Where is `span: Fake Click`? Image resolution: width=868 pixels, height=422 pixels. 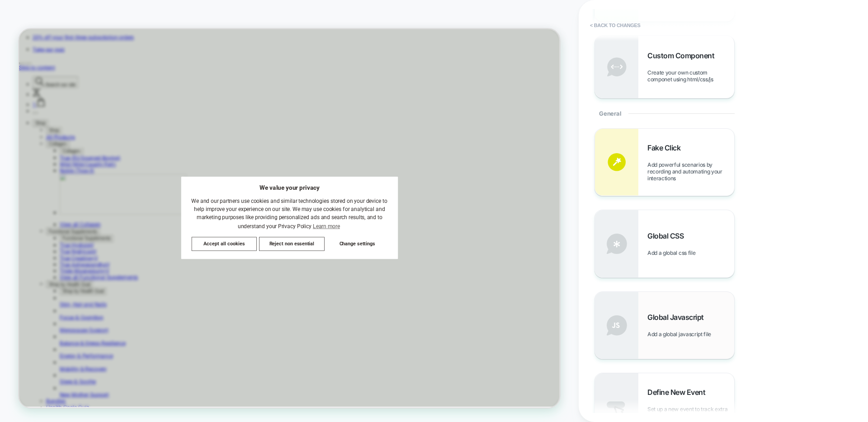 span: Fake Click is located at coordinates (666, 148).